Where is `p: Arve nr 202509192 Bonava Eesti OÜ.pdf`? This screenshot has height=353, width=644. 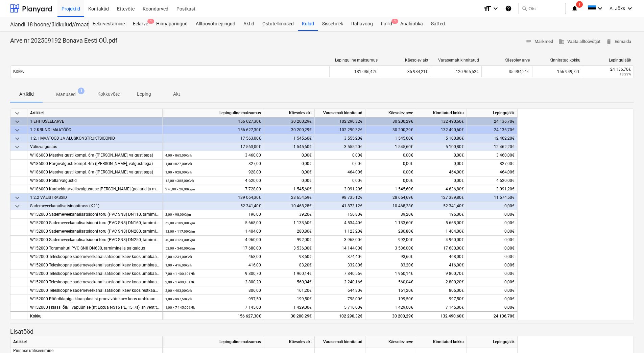 p: Arve nr 202509192 Bonava Eesti OÜ.pdf is located at coordinates (63, 41).